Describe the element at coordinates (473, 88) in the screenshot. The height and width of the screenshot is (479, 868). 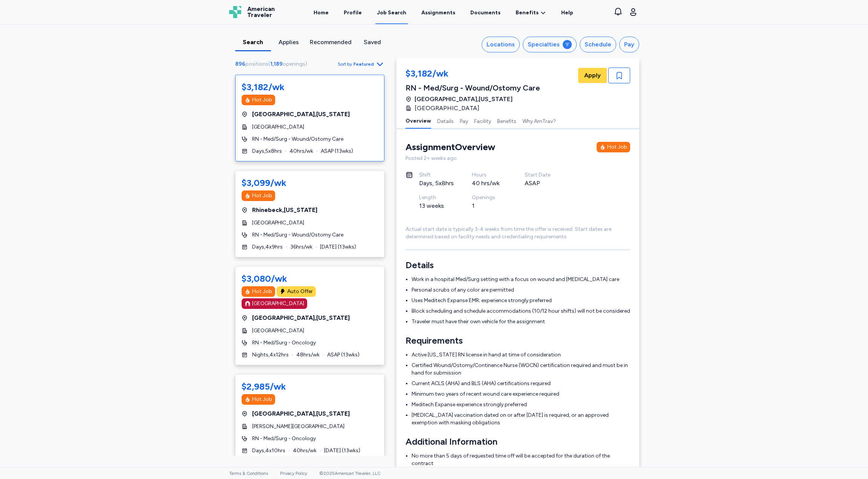
I see `div: RN - Med/Surg - Wound/Ostomy Care` at that location.